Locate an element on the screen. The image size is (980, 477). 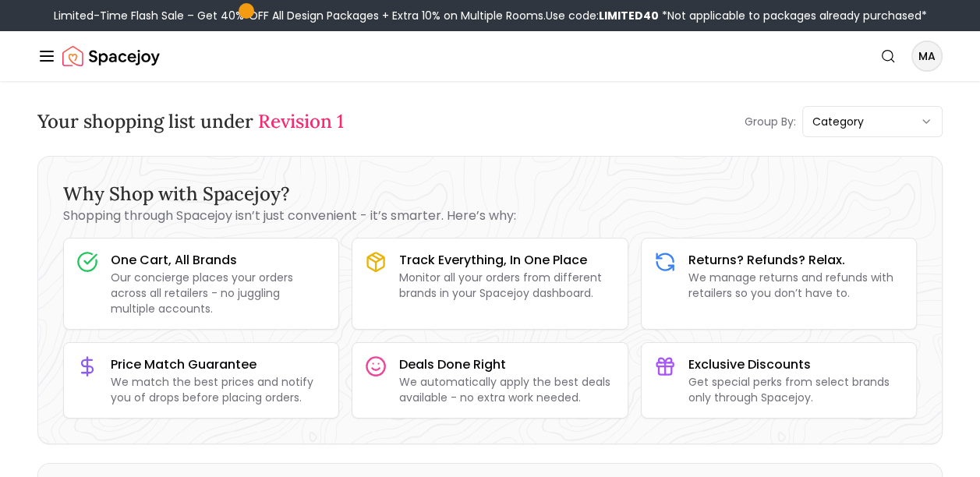
b: LIMITED40 is located at coordinates (628, 15).